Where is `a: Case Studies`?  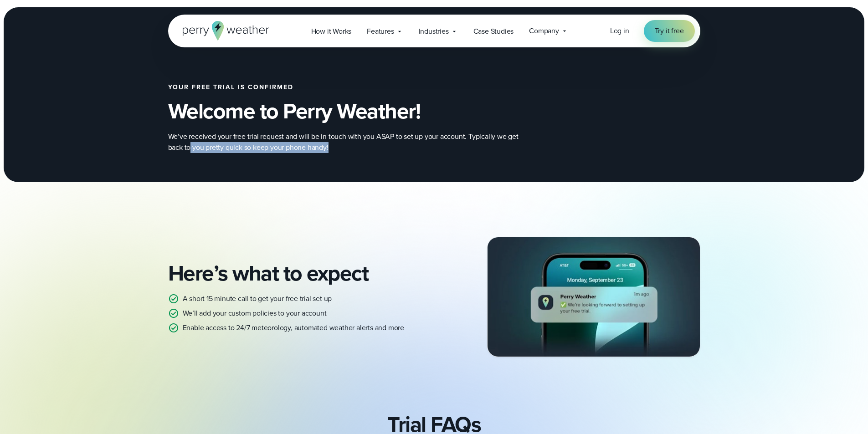
a: Case Studies is located at coordinates (493, 31).